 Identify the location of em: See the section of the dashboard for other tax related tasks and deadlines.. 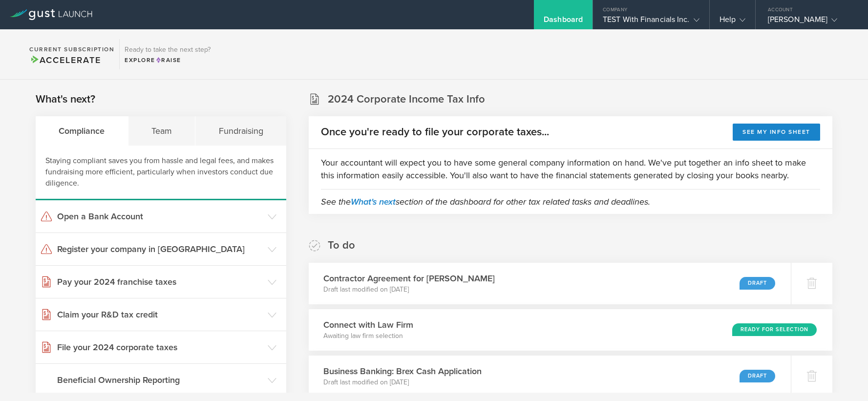
(485, 202).